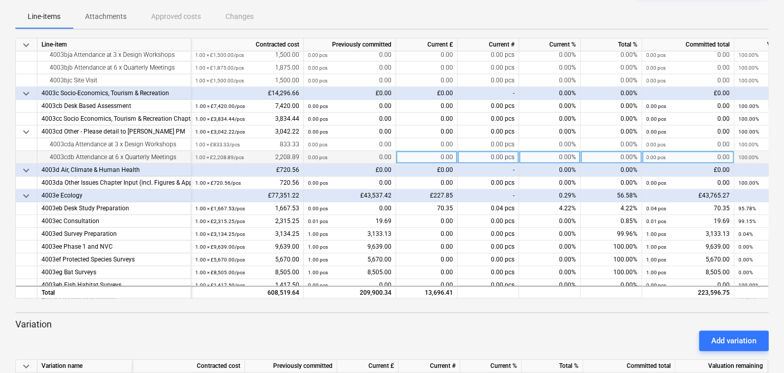 This screenshot has height=373, width=784. What do you see at coordinates (247, 272) in the screenshot?
I see `div: 8,505.00` at bounding box center [247, 272].